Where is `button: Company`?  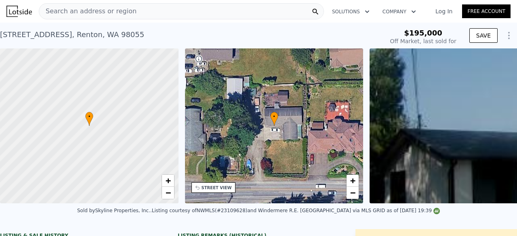
button: Company is located at coordinates (399, 12).